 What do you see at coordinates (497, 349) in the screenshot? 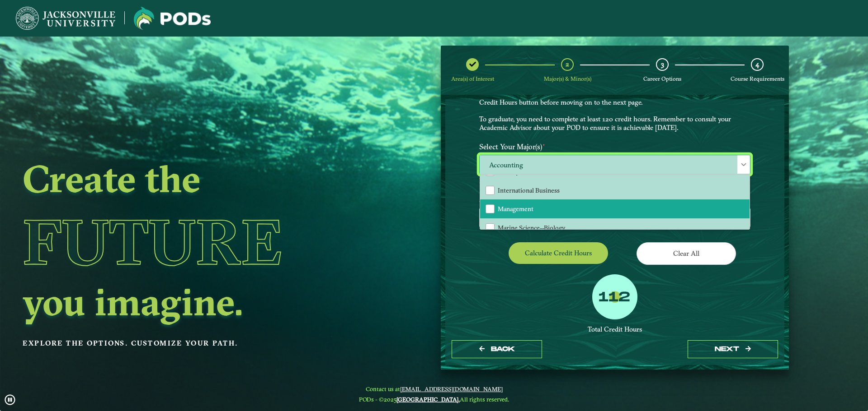
I see `button: Back` at bounding box center [497, 349].